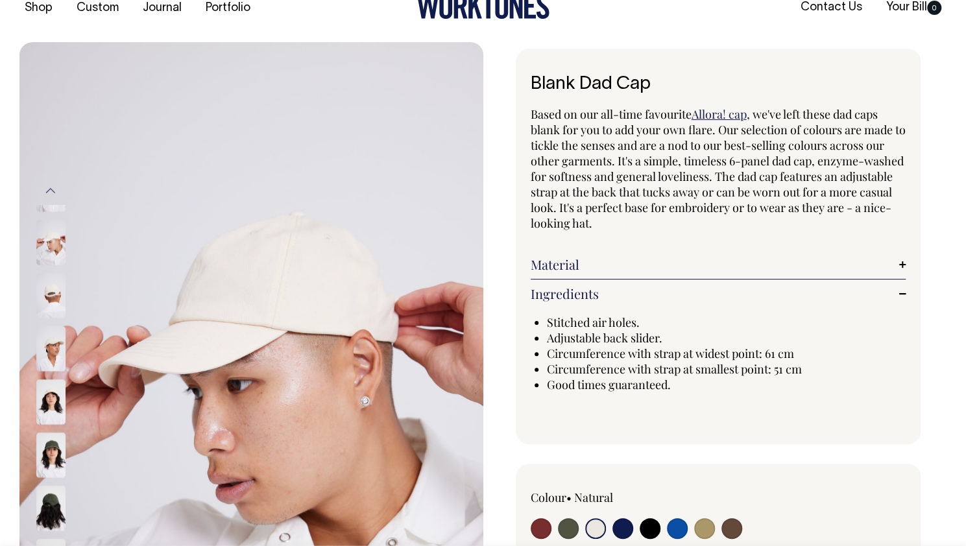 This screenshot has width=966, height=546. I want to click on a: Ingredients, so click(718, 294).